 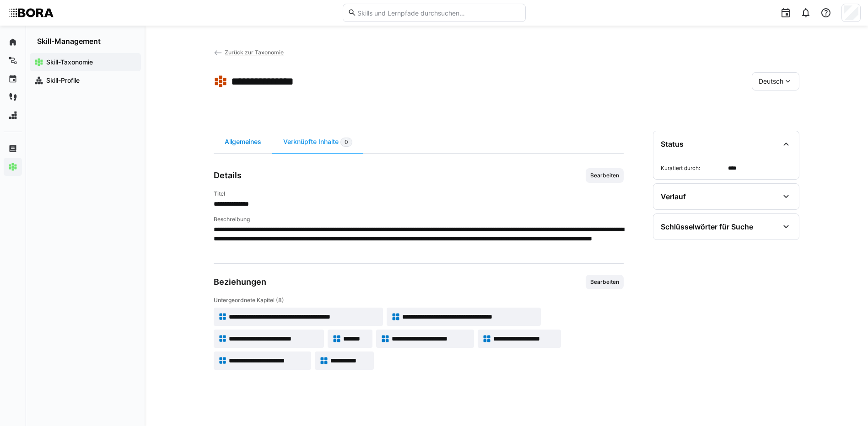 I want to click on div: Verknüpfte Inhalte, so click(x=318, y=142).